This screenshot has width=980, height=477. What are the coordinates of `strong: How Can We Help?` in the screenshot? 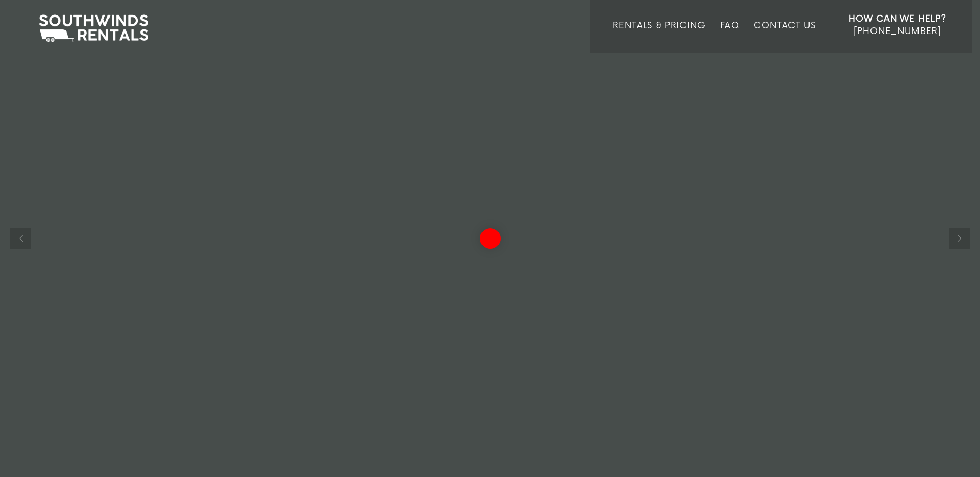 It's located at (897, 19).